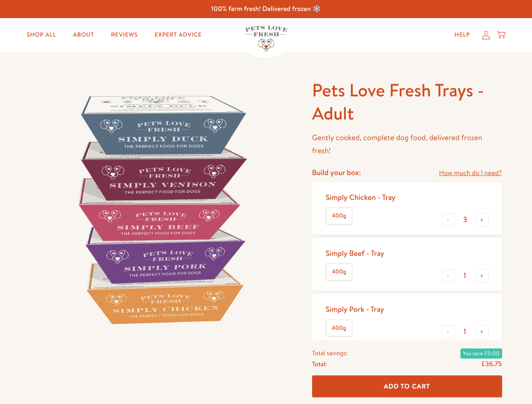 This screenshot has width=532, height=404. Describe the element at coordinates (406, 386) in the screenshot. I see `span: Add To Cart` at that location.